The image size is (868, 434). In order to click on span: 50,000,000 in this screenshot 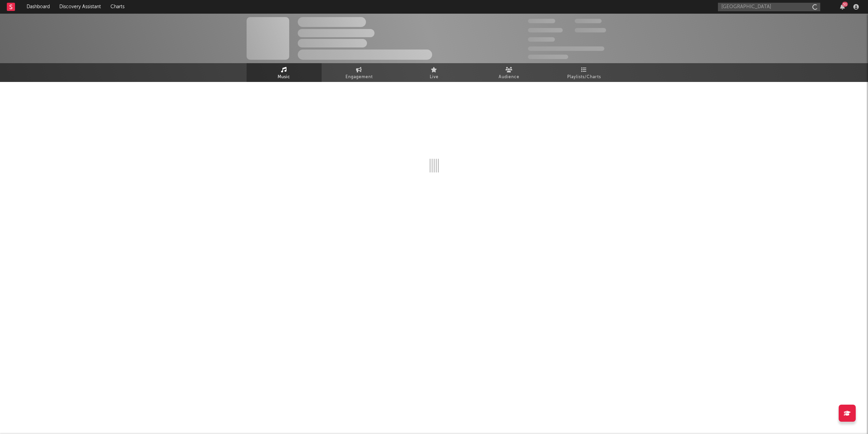, I will do `click(545, 30)`.